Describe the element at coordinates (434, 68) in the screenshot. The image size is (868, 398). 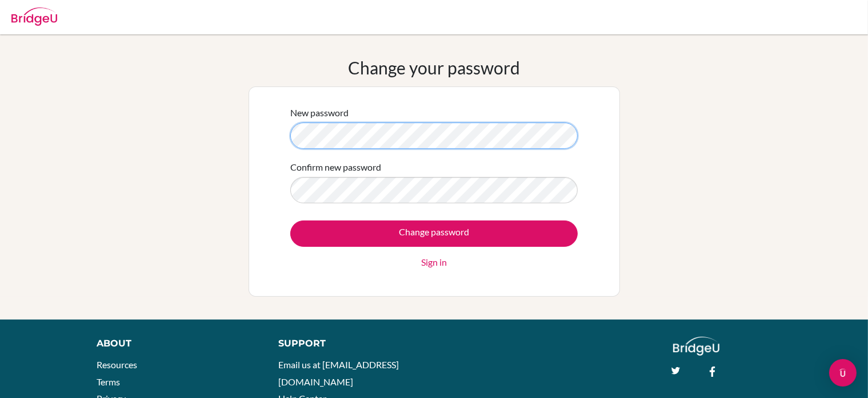
I see `h1: Change your password` at that location.